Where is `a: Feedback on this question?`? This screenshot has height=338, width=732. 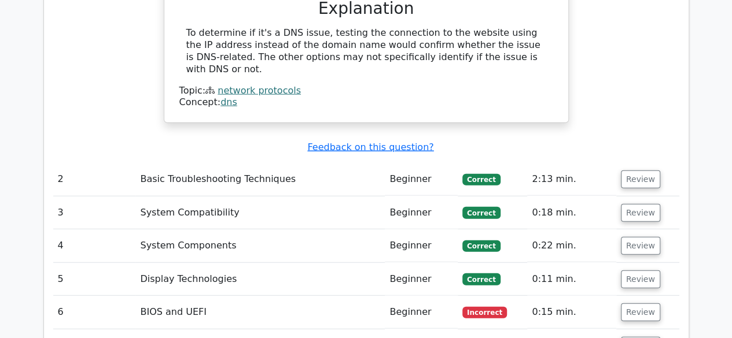 a: Feedback on this question? is located at coordinates (370, 147).